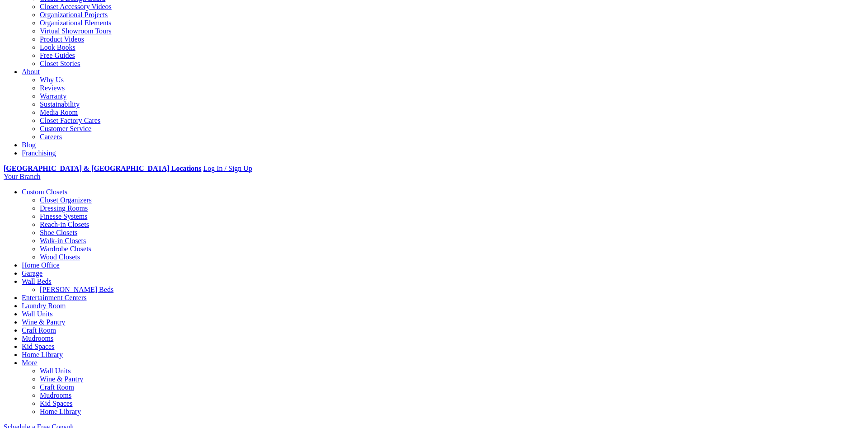  What do you see at coordinates (59, 112) in the screenshot?
I see `a: Media Room` at bounding box center [59, 112].